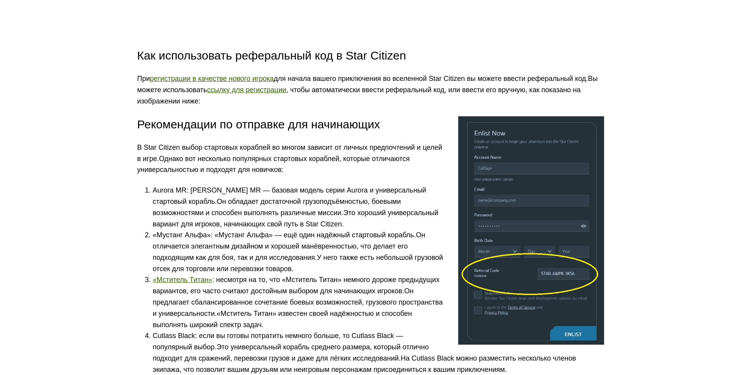 This screenshot has width=741, height=375. What do you see at coordinates (290, 153) in the screenshot?
I see `ya-tr-span: В Star Citizen выбор стартовых кораблей во многом зависит от личных предпочтений и целей в игре.` at bounding box center [290, 153].